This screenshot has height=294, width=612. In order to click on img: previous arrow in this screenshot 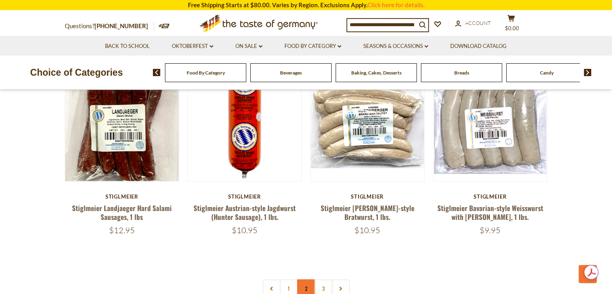, I will do `click(157, 72)`.